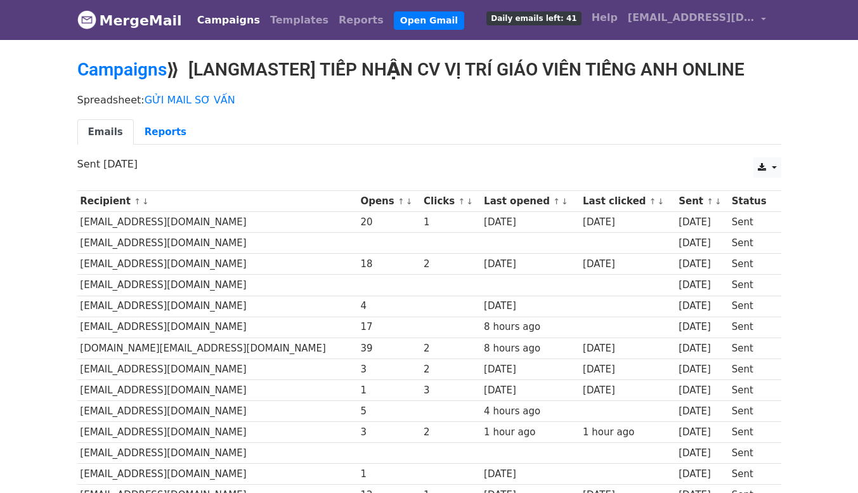  Describe the element at coordinates (105, 132) in the screenshot. I see `a: Emails` at that location.